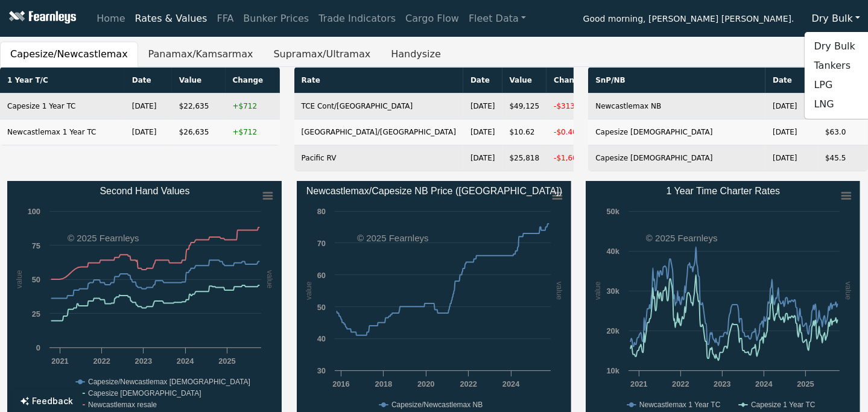 The width and height of the screenshot is (868, 412). What do you see at coordinates (426, 383) in the screenshot?
I see `text: 2020` at bounding box center [426, 383].